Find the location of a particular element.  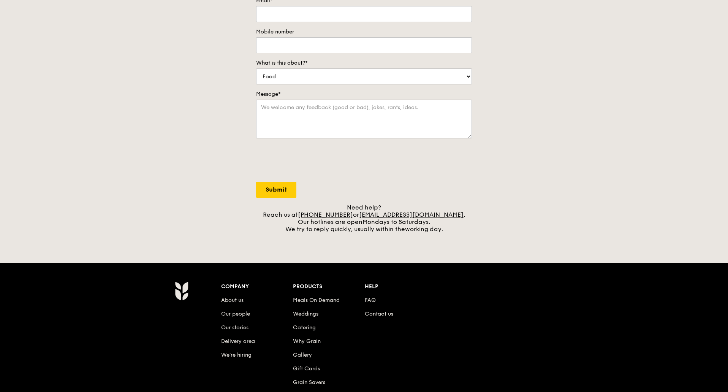

a: We’re hiring is located at coordinates (236, 354).